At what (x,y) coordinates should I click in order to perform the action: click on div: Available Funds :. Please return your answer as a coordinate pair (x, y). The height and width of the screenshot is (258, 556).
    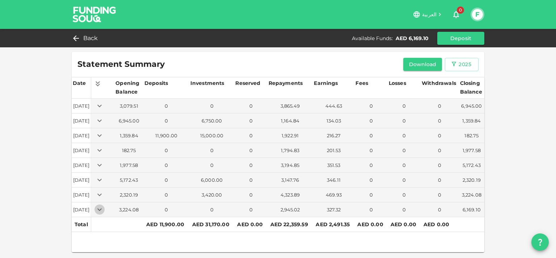
    Looking at the image, I should click on (372, 38).